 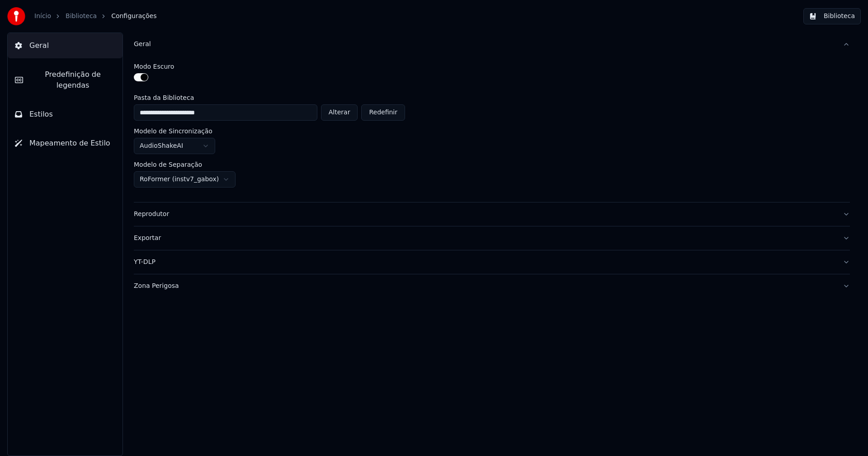 I want to click on img: youka, so click(x=16, y=16).